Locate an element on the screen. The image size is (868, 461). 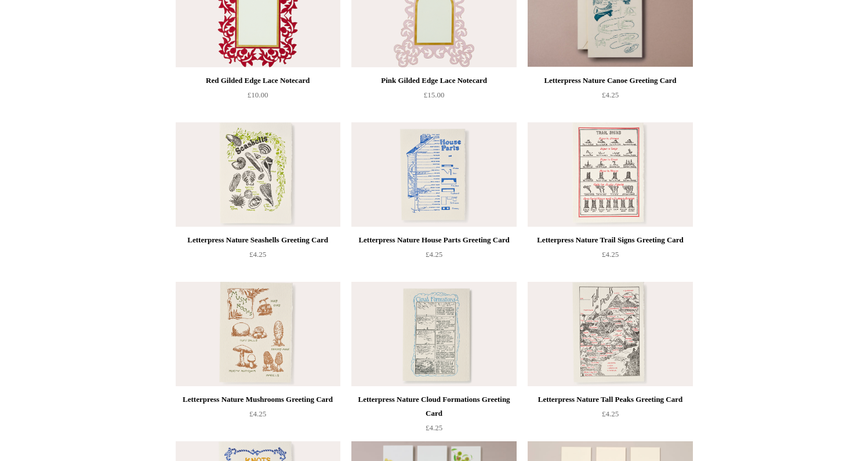
div: Pink Gilded Edge Lace Notecard is located at coordinates (434, 80).